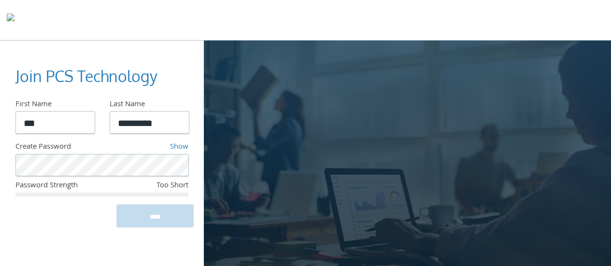 This screenshot has height=266, width=611. I want to click on div: Create Password, so click(69, 148).